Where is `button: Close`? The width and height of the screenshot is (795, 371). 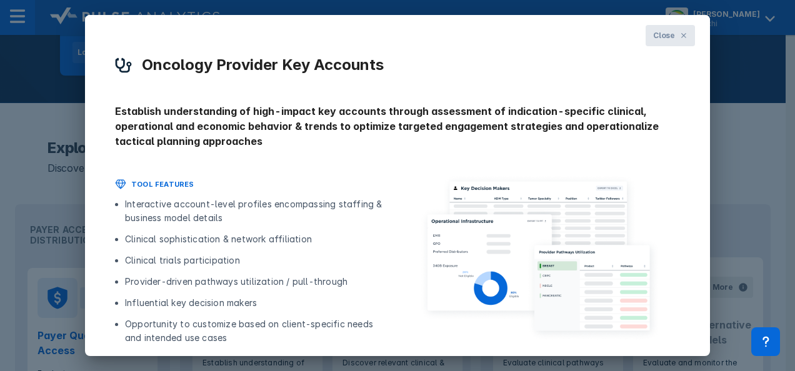
button: Close is located at coordinates (670, 36).